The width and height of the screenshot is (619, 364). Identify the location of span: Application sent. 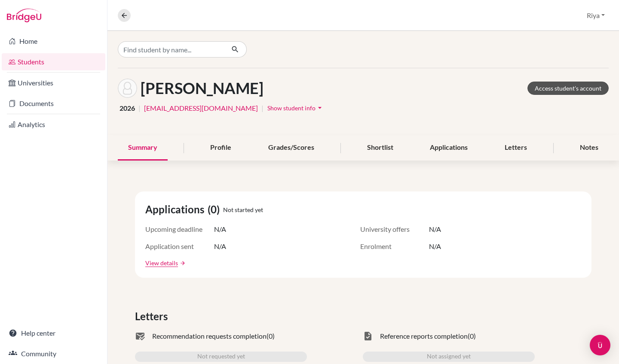
(180, 247).